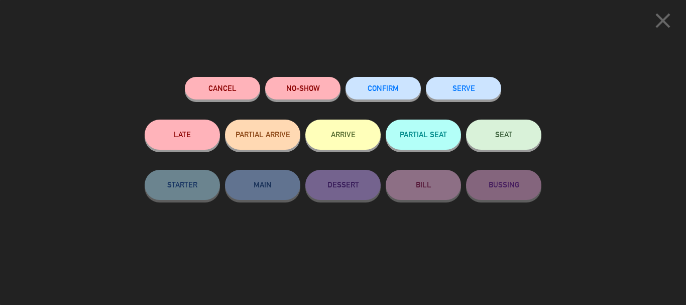 The image size is (686, 305). Describe the element at coordinates (303, 88) in the screenshot. I see `button: NO-SHOW` at that location.